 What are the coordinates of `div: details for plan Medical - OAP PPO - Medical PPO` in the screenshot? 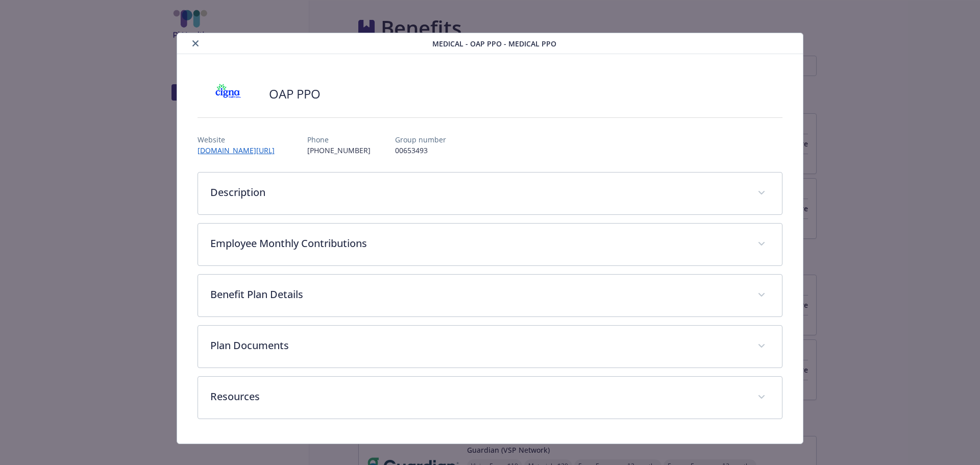 It's located at (490, 239).